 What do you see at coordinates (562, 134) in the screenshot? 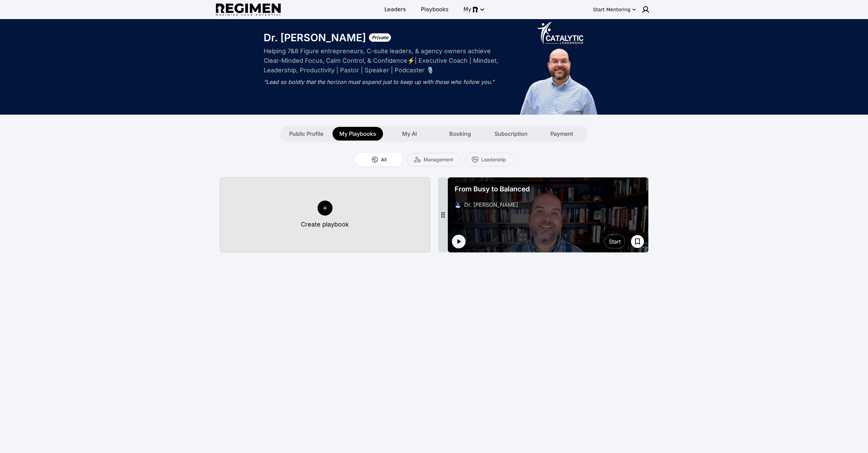
I see `span: Payment` at bounding box center [562, 134].